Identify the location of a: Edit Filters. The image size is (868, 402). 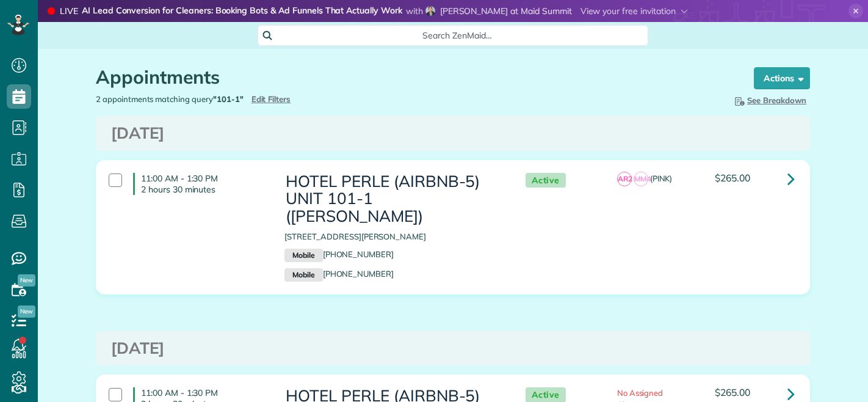
(271, 99).